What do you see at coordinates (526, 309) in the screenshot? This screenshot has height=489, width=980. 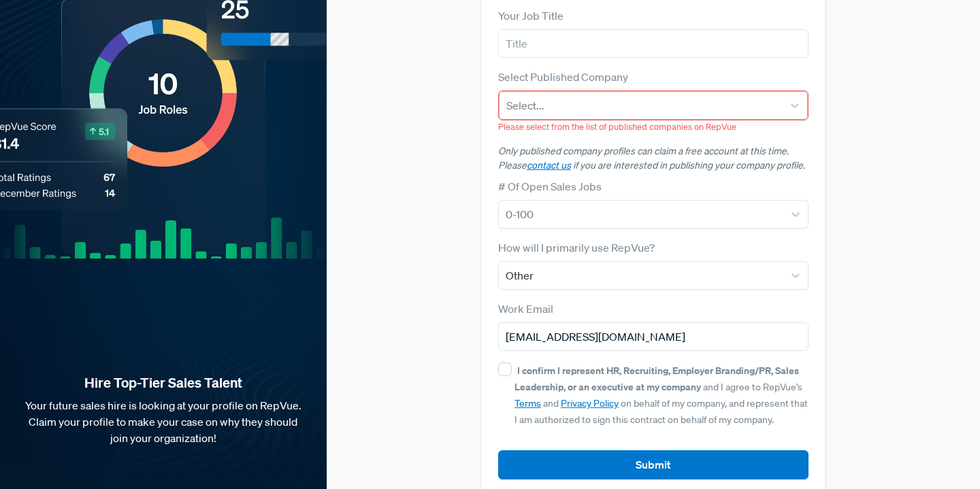 I see `label: Work Email` at bounding box center [526, 309].